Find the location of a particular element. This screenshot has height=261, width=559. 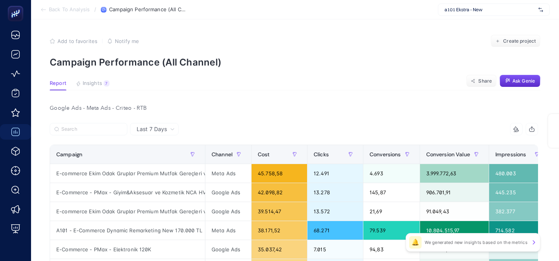

div: E-Commerce - PMax - Giyim&Aksesuar ve Kozmetik NCA HVO Mode 200K is located at coordinates (127, 193).